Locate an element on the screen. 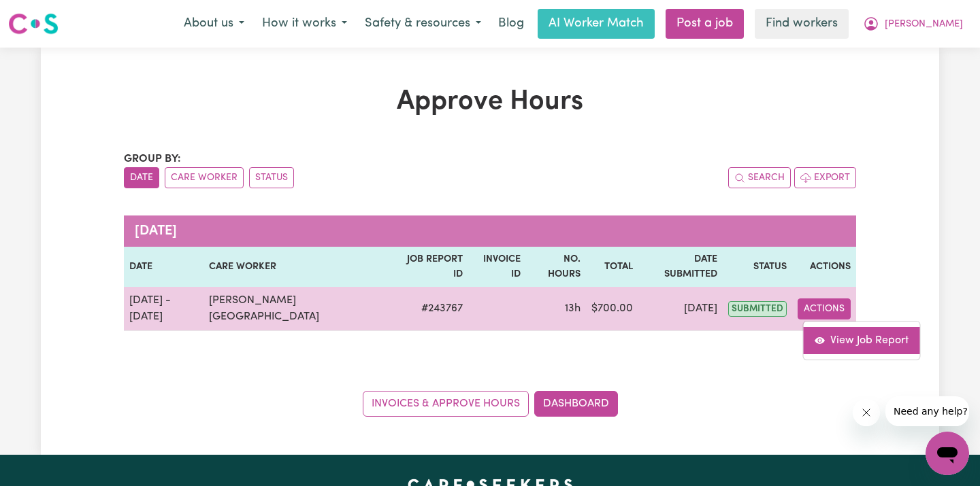  td: # 243767 is located at coordinates (431, 308).